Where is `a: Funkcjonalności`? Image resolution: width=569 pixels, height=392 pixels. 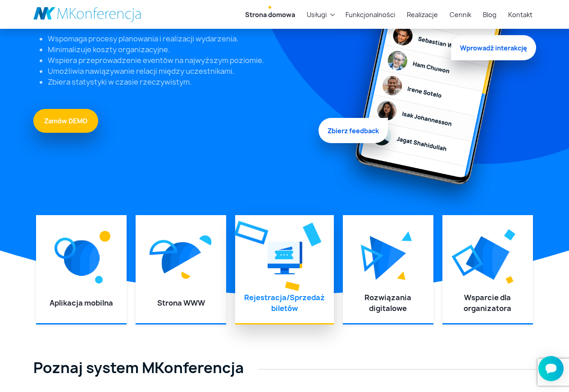
a: Funkcjonalności is located at coordinates (370, 15).